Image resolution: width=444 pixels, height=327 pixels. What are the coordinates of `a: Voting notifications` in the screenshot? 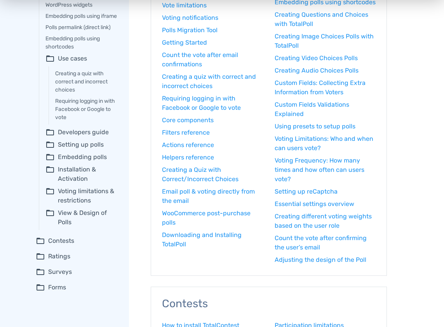 It's located at (212, 18).